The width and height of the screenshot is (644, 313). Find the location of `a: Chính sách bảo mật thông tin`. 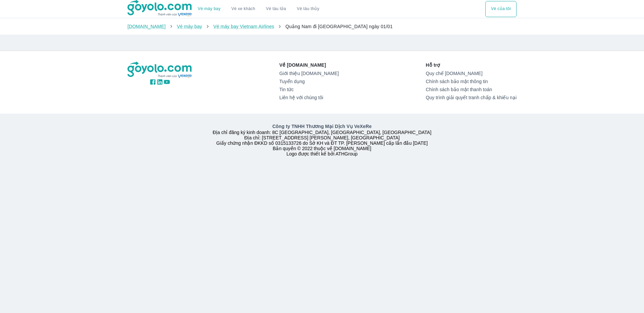

a: Chính sách bảo mật thông tin is located at coordinates (471, 81).